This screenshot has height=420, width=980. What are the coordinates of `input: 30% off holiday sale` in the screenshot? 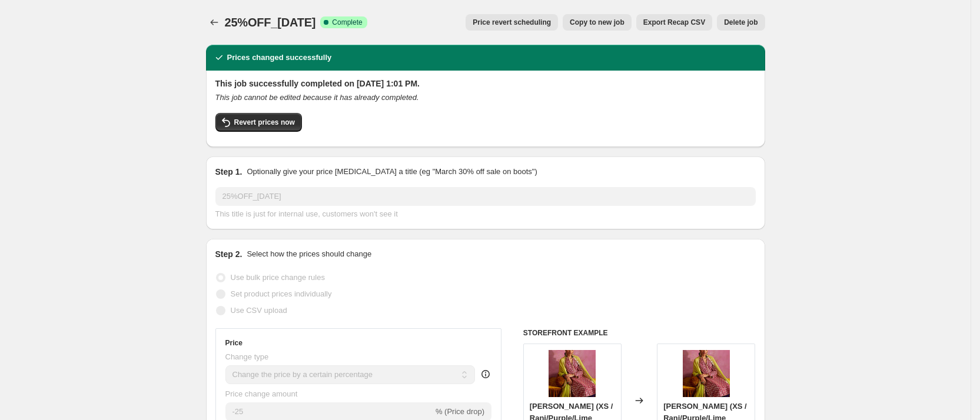 It's located at (486, 197).